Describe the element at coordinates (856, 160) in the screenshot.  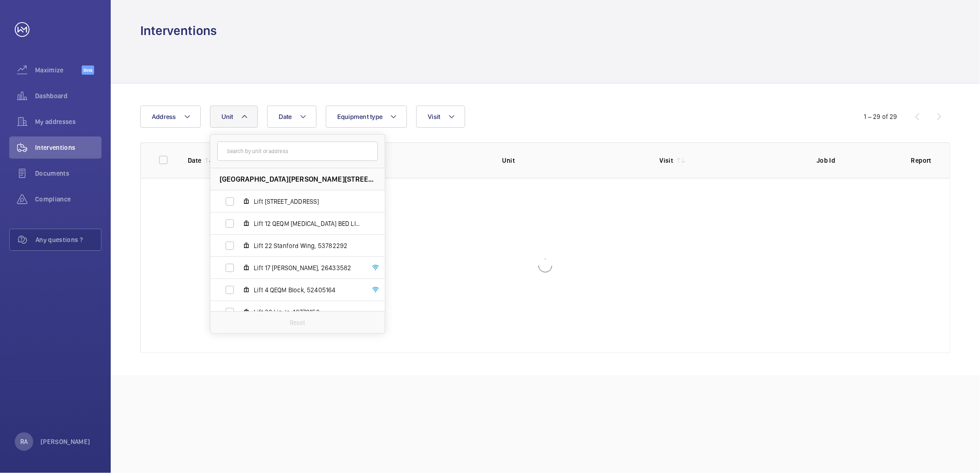
I see `p: Job Id` at that location.